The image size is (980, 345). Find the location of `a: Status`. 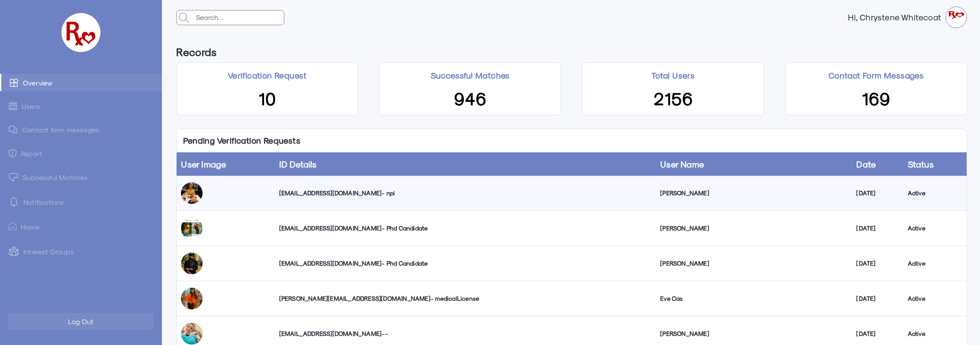

a: Status is located at coordinates (921, 164).